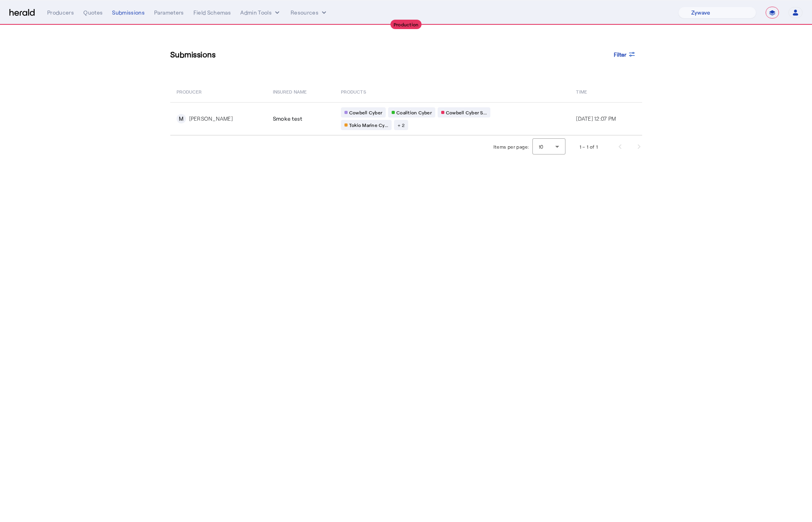  What do you see at coordinates (189, 91) in the screenshot?
I see `span: PRODUCER` at bounding box center [189, 91].